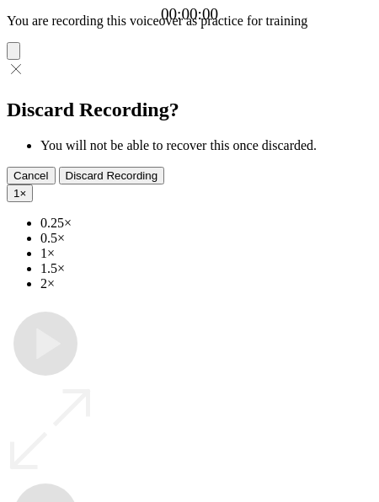 Image resolution: width=379 pixels, height=502 pixels. Describe the element at coordinates (31, 175) in the screenshot. I see `button: Cancel` at that location.